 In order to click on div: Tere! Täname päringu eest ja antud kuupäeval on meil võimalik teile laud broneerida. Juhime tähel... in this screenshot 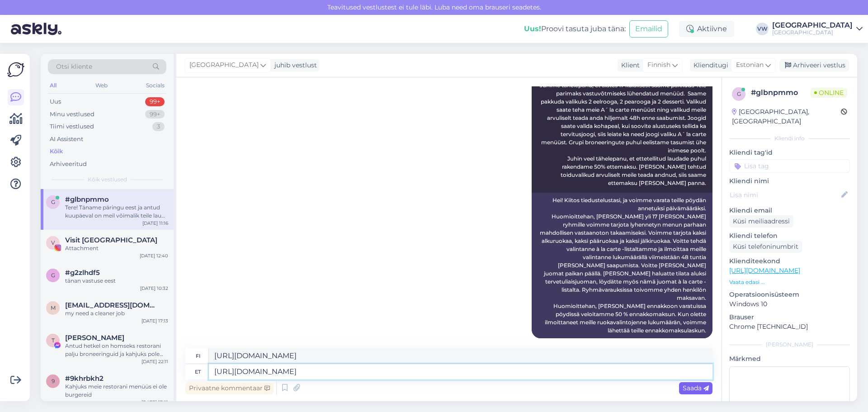, I will do `click(117, 211)`.